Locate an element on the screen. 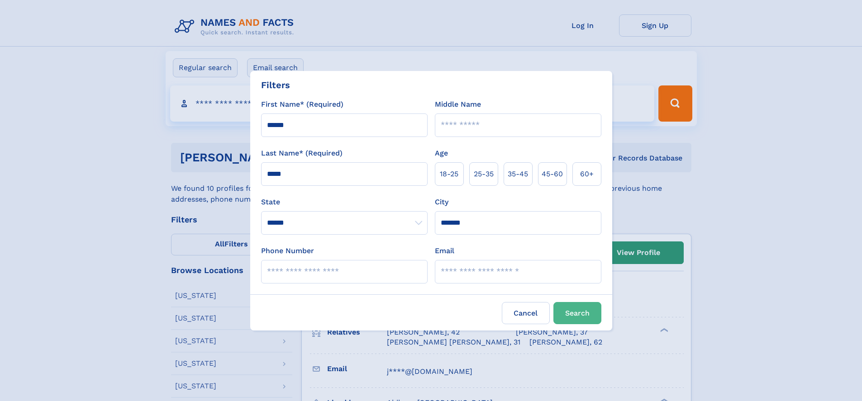  span: 60+ is located at coordinates (587, 174).